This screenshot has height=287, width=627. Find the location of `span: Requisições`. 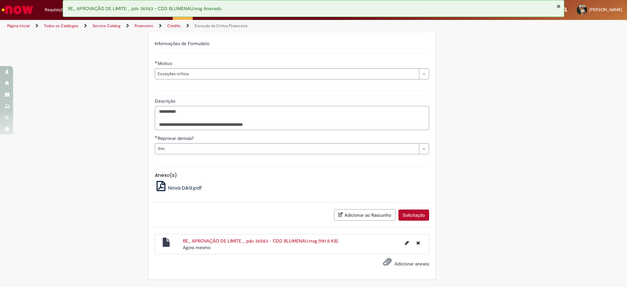

span: Requisições is located at coordinates (56, 10).